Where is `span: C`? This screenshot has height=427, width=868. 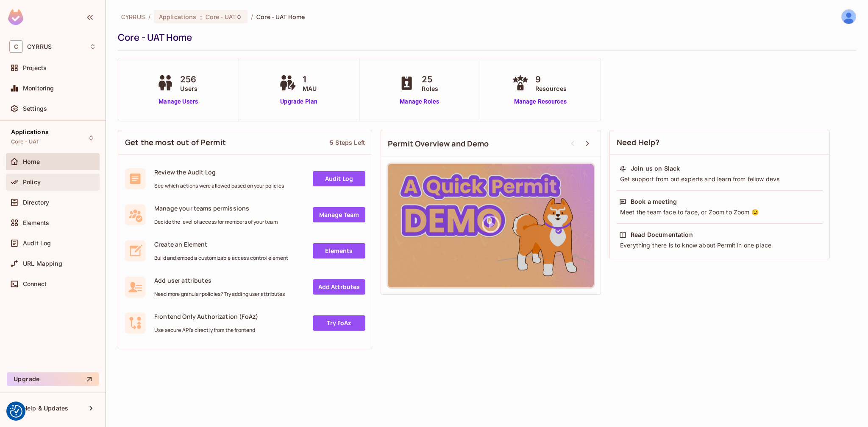
span: C is located at coordinates (16, 46).